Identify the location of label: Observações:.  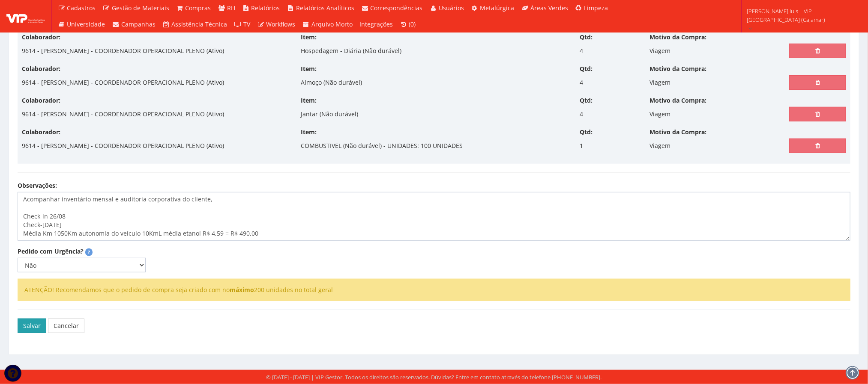
(37, 186).